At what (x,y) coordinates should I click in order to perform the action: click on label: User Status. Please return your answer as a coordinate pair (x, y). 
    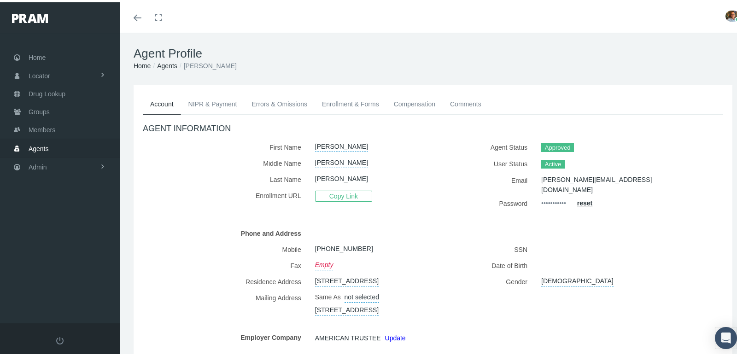
    Looking at the image, I should click on (487, 162).